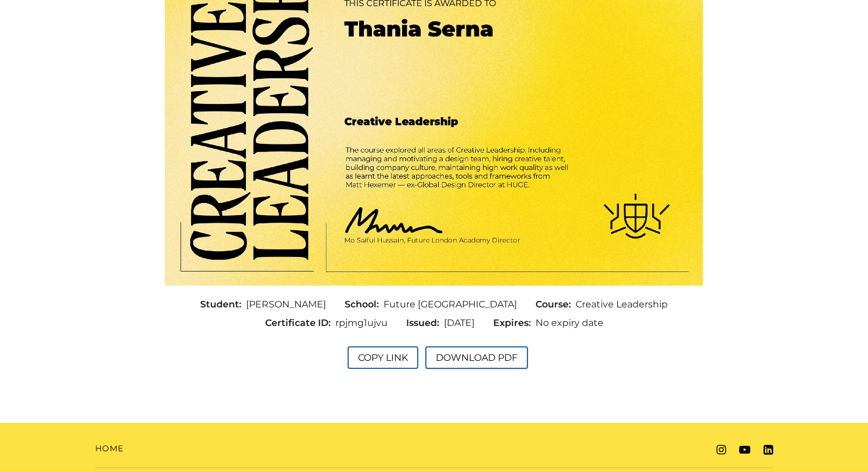  I want to click on span: Expires:, so click(514, 323).